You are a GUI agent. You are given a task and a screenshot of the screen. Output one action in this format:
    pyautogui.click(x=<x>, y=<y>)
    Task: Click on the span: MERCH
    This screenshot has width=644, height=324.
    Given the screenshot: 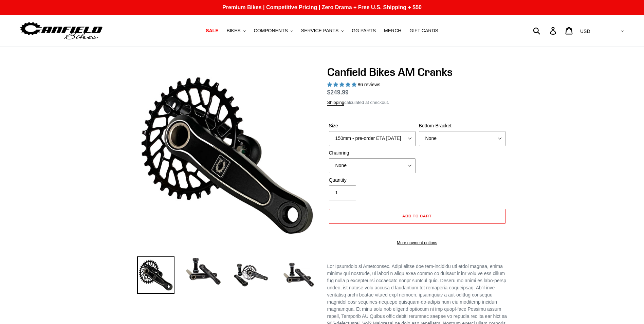 What is the action you would take?
    pyautogui.click(x=393, y=31)
    